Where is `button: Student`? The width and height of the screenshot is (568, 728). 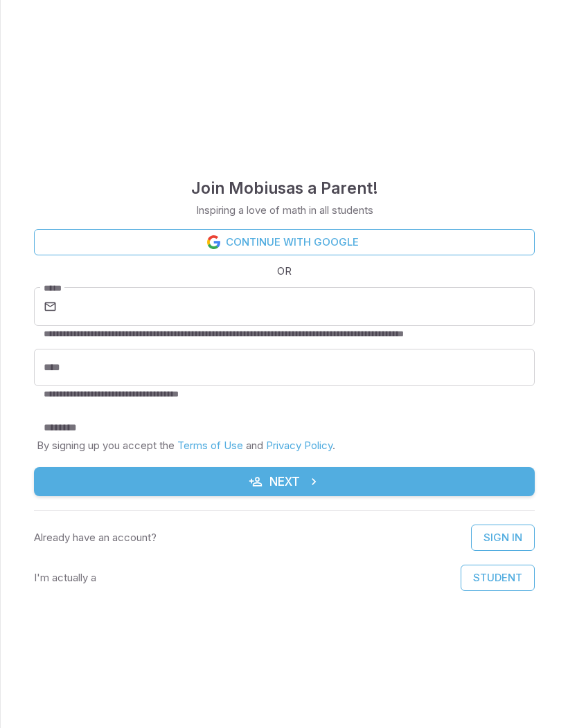 button: Student is located at coordinates (498, 578).